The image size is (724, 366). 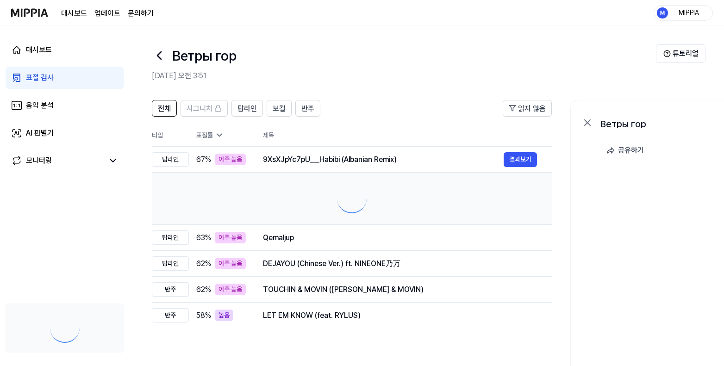 I want to click on div: LET EM KNOW (feat. RYLUS), so click(x=400, y=316).